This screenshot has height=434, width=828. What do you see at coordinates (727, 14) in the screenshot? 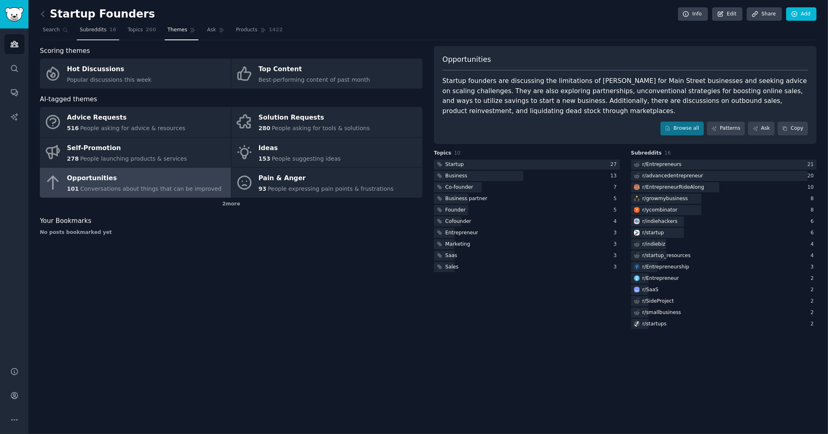
I see `a: Edit` at bounding box center [727, 14].